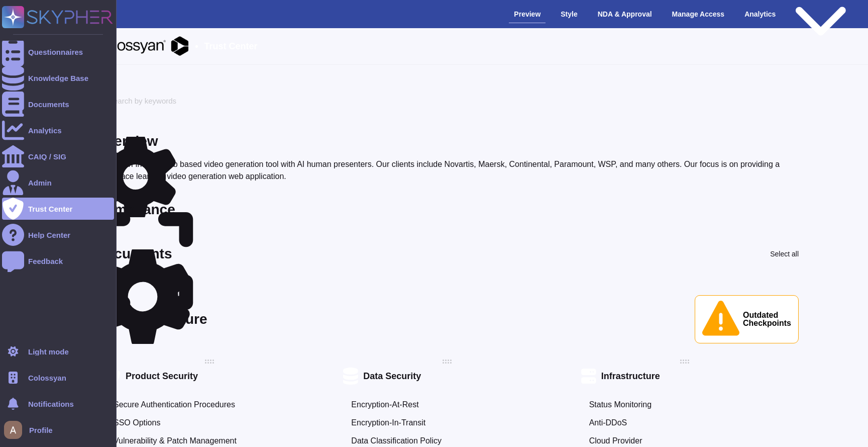 The height and width of the screenshot is (447, 868). What do you see at coordinates (58, 78) in the screenshot?
I see `a: Knowledge Base` at bounding box center [58, 78].